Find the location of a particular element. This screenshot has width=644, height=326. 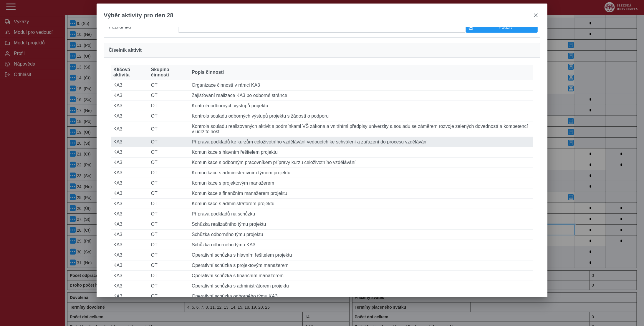

td: Kontrola souladu realizovaných aktivit s podmínkami VŠ zákona a vnitřními předpisy univerzity a s... is located at coordinates (361, 129).